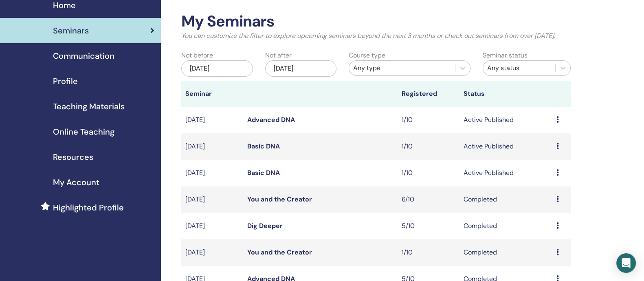 The height and width of the screenshot is (281, 644). Describe the element at coordinates (76, 182) in the screenshot. I see `span: My Account` at that location.